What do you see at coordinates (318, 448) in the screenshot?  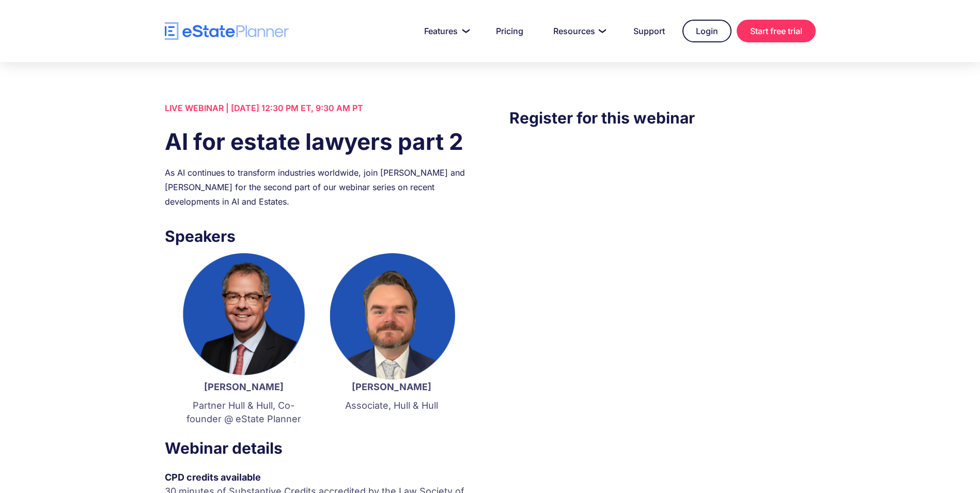 I see `h3: Webinar details` at bounding box center [318, 448].